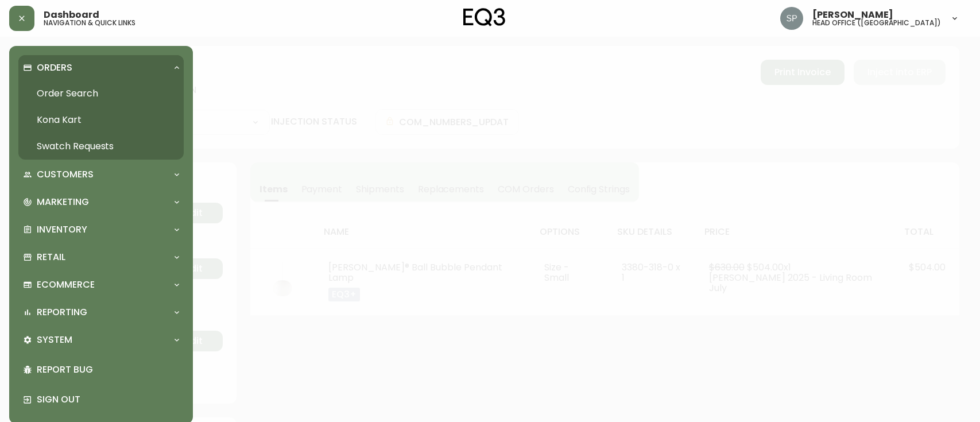 The width and height of the screenshot is (980, 422). I want to click on div: Customers, so click(101, 175).